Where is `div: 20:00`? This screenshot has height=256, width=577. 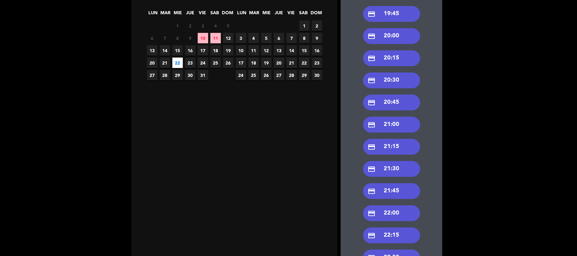 div: 20:00 is located at coordinates (391, 36).